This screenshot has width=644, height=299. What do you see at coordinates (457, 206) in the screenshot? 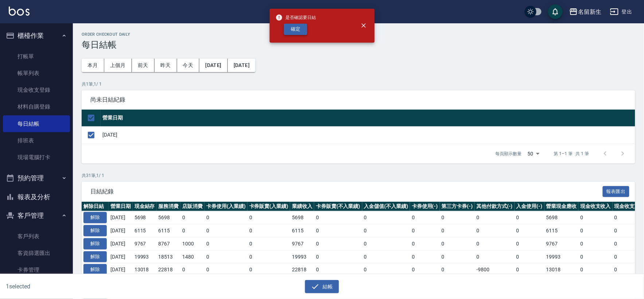
I see `th: 第三方卡券(-)` at bounding box center [457, 206].